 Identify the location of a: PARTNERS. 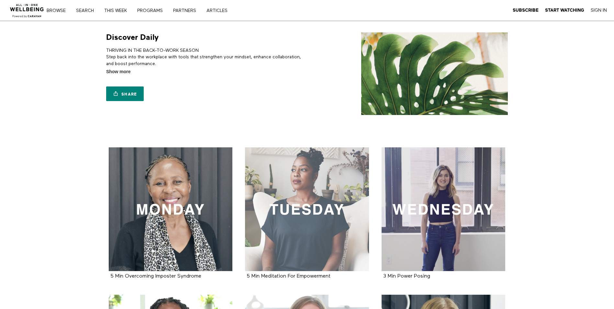
(187, 11).